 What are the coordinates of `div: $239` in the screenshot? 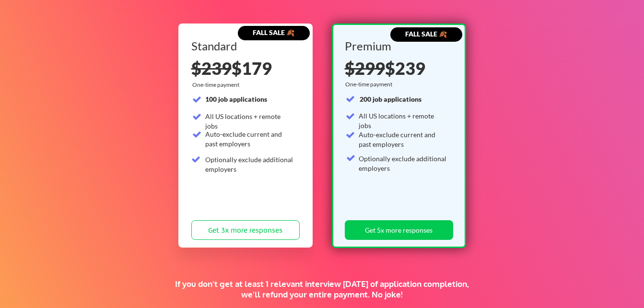 It's located at (397, 68).